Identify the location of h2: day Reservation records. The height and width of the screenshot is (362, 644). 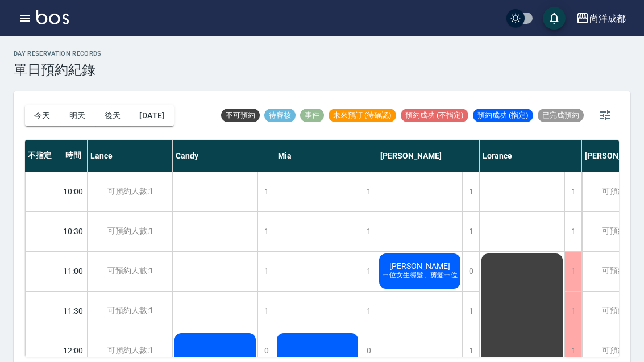
(57, 54).